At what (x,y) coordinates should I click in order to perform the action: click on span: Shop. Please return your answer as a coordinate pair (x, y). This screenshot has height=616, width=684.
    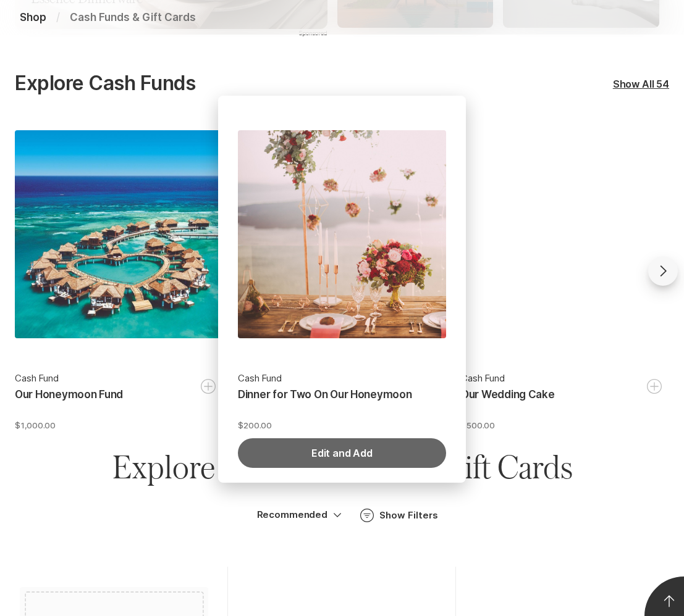
    Looking at the image, I should click on (33, 17).